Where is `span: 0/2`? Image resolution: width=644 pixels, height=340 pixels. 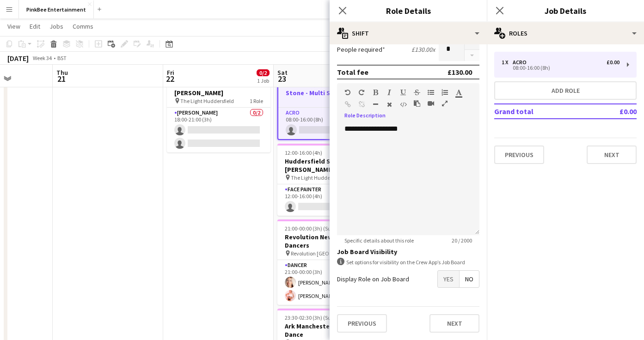 span: 0/2 is located at coordinates (263, 72).